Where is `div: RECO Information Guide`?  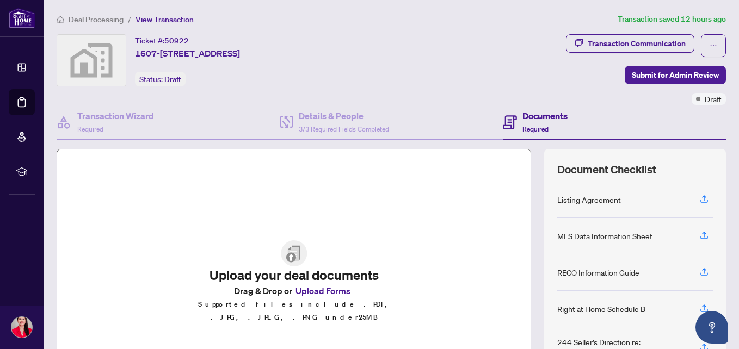
div: RECO Information Guide is located at coordinates (598, 273).